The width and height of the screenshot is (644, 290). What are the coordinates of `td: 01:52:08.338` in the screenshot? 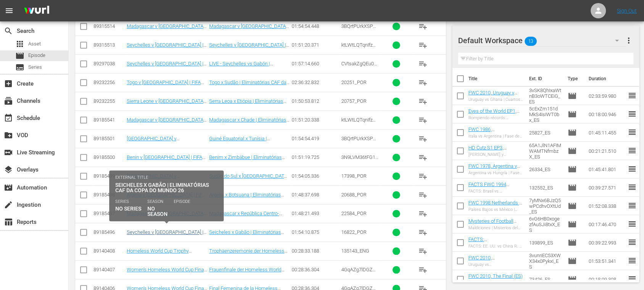 It's located at (607, 206).